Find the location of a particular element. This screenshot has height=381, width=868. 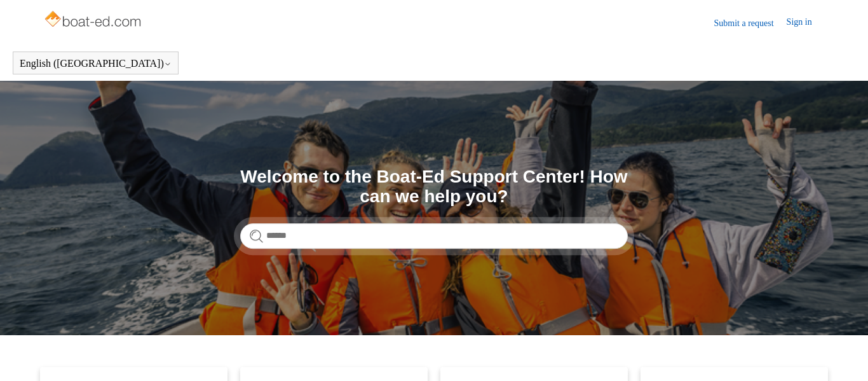

a: Submit a request is located at coordinates (751, 23).